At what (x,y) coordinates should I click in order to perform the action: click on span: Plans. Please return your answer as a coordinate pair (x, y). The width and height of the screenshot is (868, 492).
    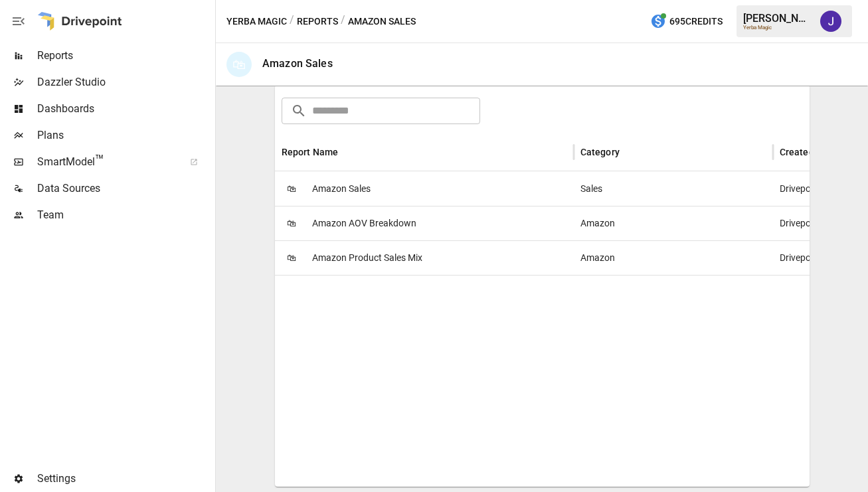
    Looking at the image, I should click on (125, 136).